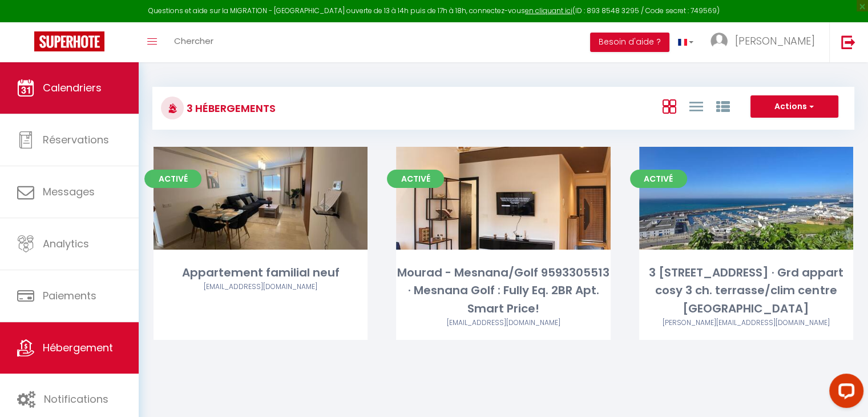 This screenshot has width=868, height=417. I want to click on img: Super Booking, so click(69, 41).